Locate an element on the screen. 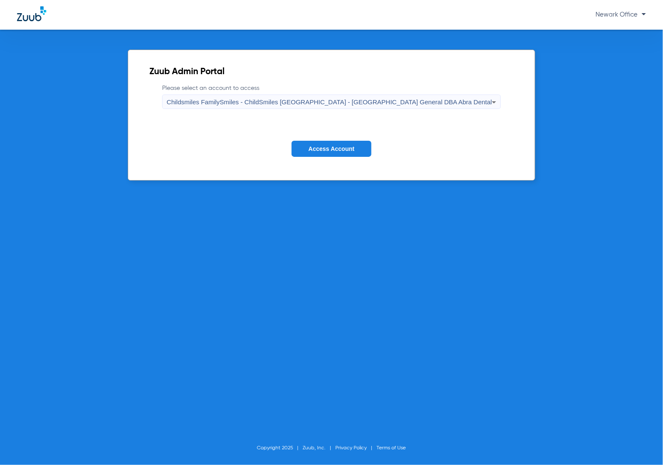 This screenshot has width=663, height=465. h2: Zuub Admin Portal is located at coordinates (331, 72).